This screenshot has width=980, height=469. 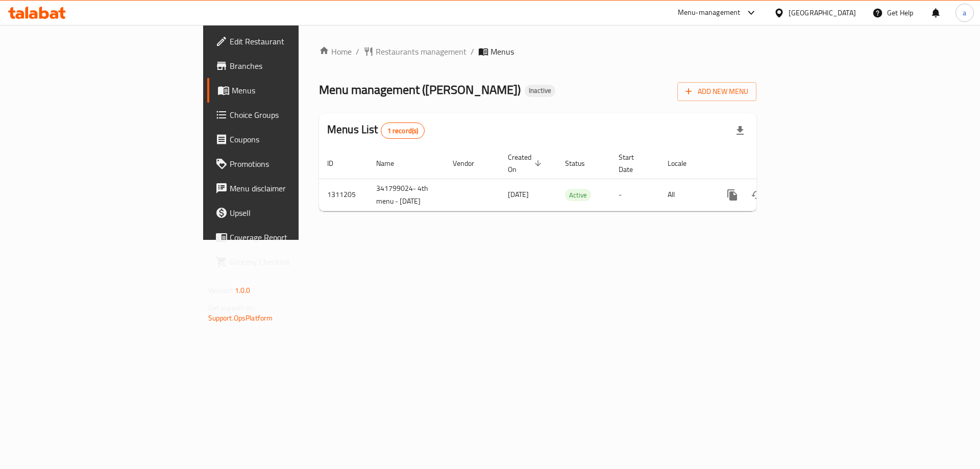 I want to click on span: Status, so click(x=582, y=163).